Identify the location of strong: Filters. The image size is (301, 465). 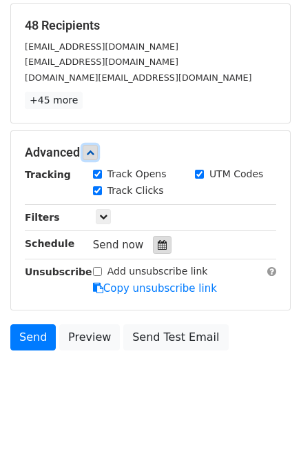
(42, 217).